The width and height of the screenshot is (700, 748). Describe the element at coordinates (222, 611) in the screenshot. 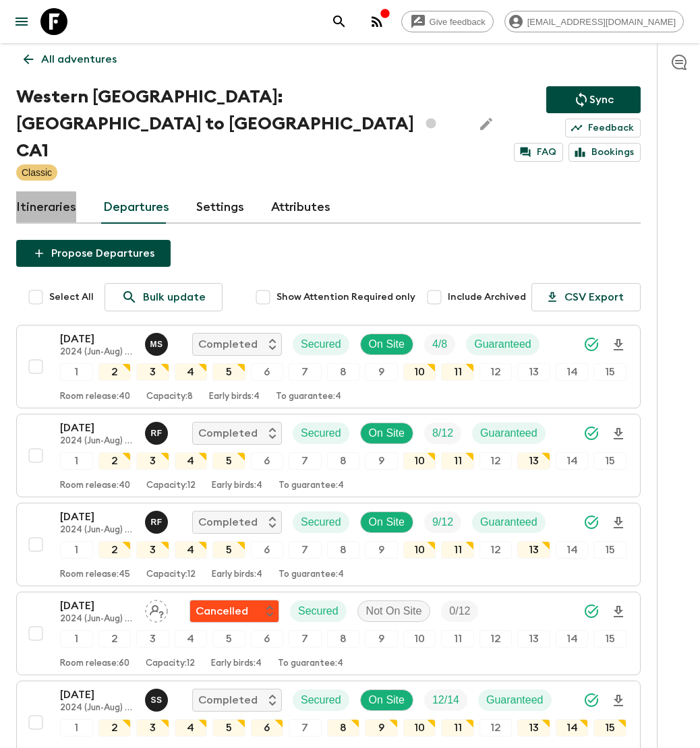

I see `p: Cancelled` at that location.